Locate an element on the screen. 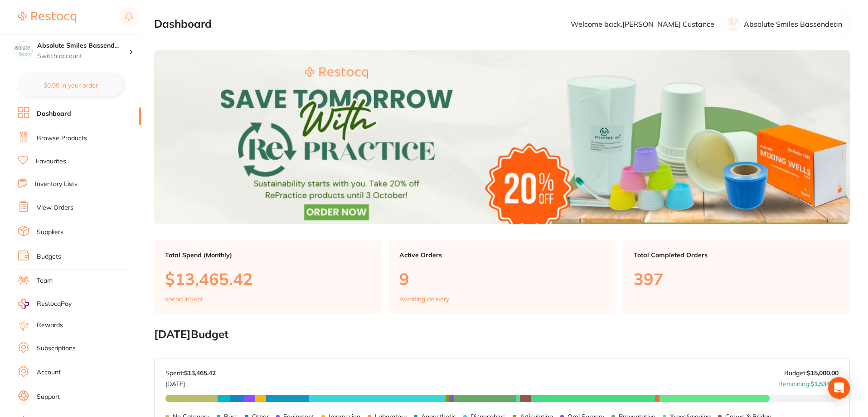 Image resolution: width=868 pixels, height=417 pixels. a: Restocq Logo is located at coordinates (47, 17).